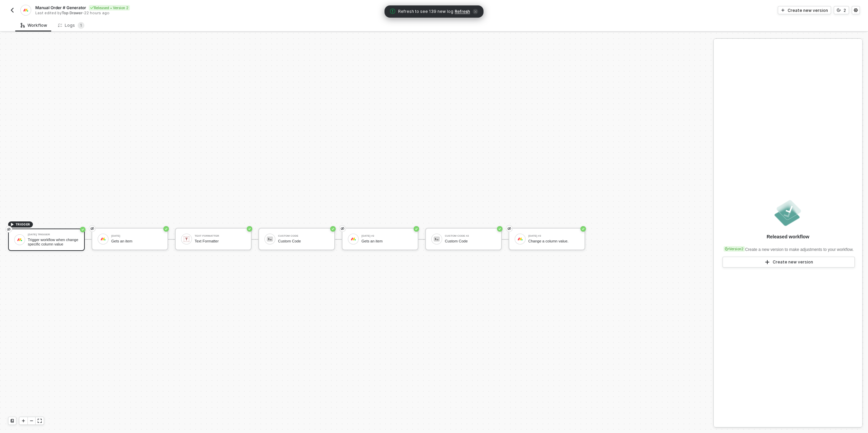  What do you see at coordinates (554, 241) in the screenshot?
I see `div: Change a column value.` at bounding box center [554, 241].